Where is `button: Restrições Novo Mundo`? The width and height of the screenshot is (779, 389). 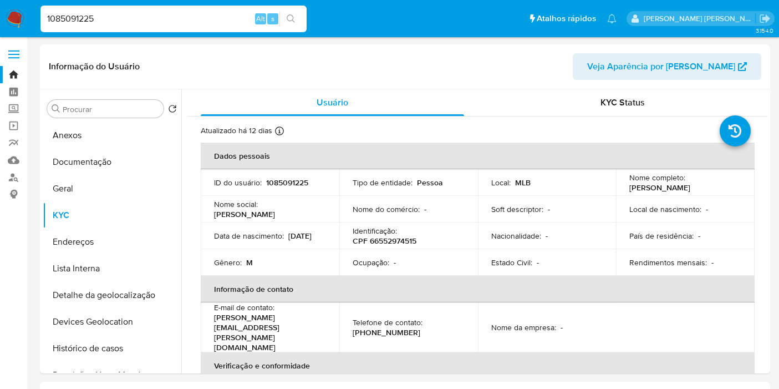
button: Restrições Novo Mundo is located at coordinates (112, 375).